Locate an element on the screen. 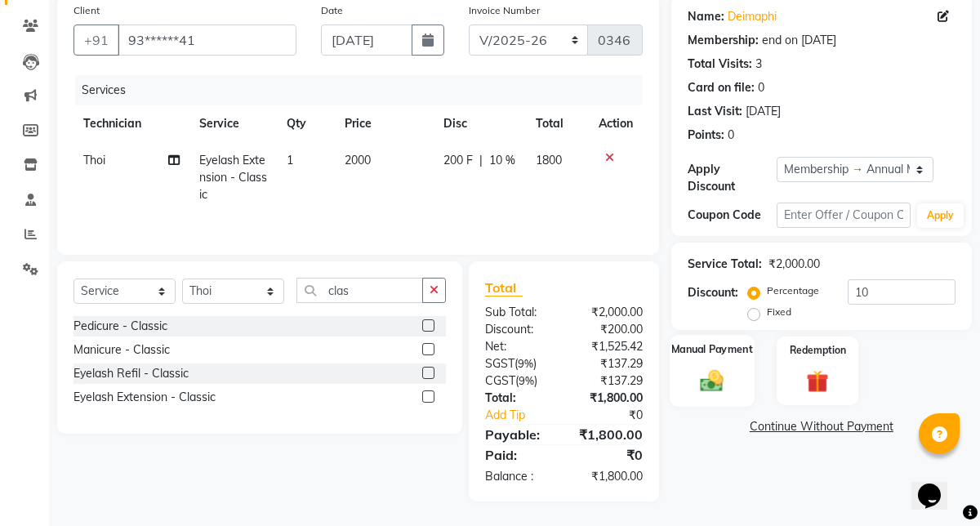  th: Qty is located at coordinates (305, 123).